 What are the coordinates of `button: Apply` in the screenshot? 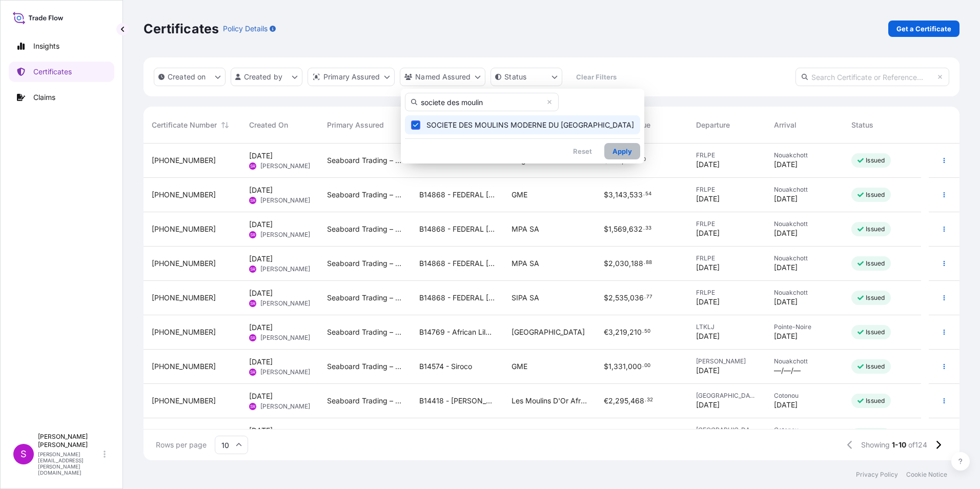 It's located at (623, 152).